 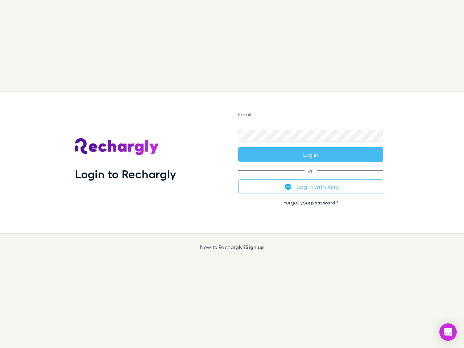 I want to click on button: Log in with Xero, so click(x=311, y=187).